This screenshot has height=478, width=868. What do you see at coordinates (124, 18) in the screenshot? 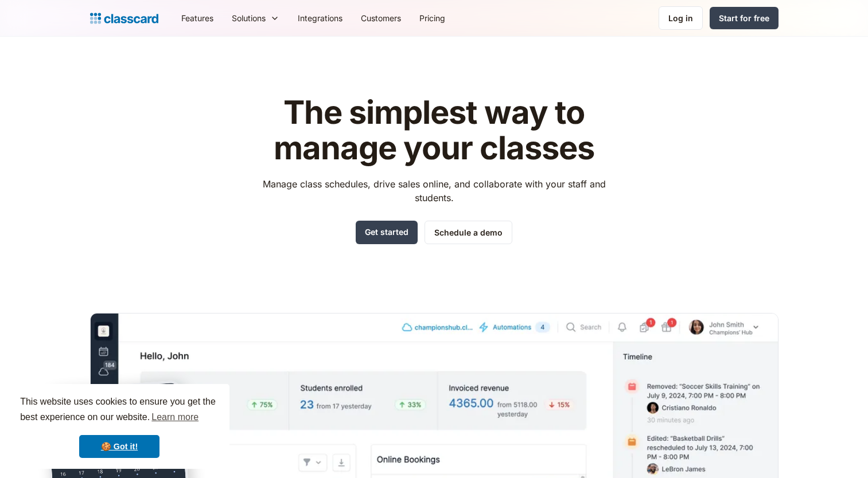
I see `a: home` at bounding box center [124, 18].